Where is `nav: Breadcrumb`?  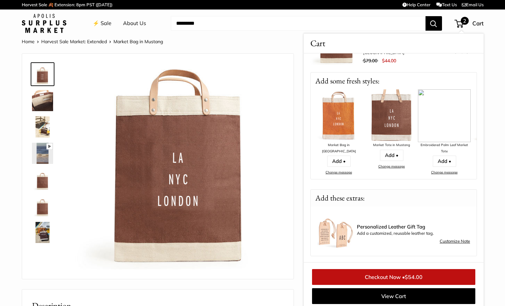 nav: Breadcrumb is located at coordinates (92, 42).